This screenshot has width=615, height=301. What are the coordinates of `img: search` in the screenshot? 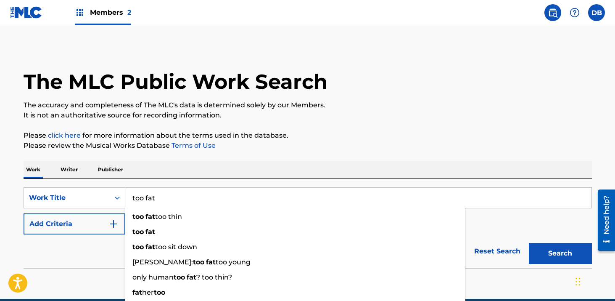 It's located at (553, 13).